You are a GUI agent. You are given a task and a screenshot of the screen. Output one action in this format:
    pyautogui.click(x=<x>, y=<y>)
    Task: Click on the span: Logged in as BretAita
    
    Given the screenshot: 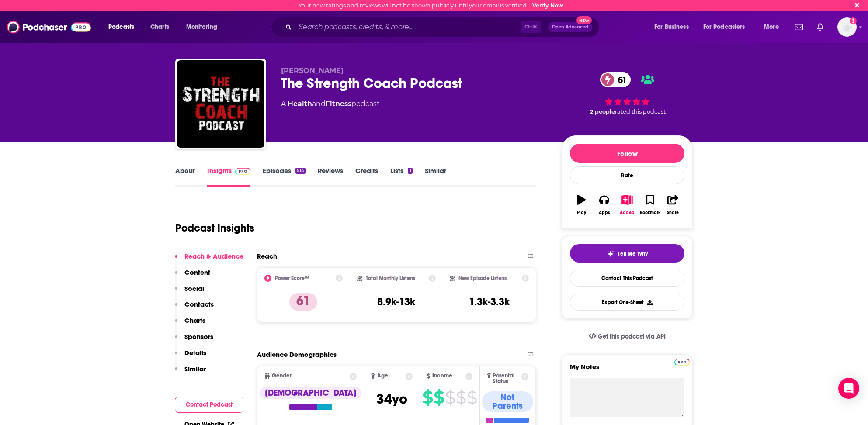 What is the action you would take?
    pyautogui.click(x=847, y=27)
    